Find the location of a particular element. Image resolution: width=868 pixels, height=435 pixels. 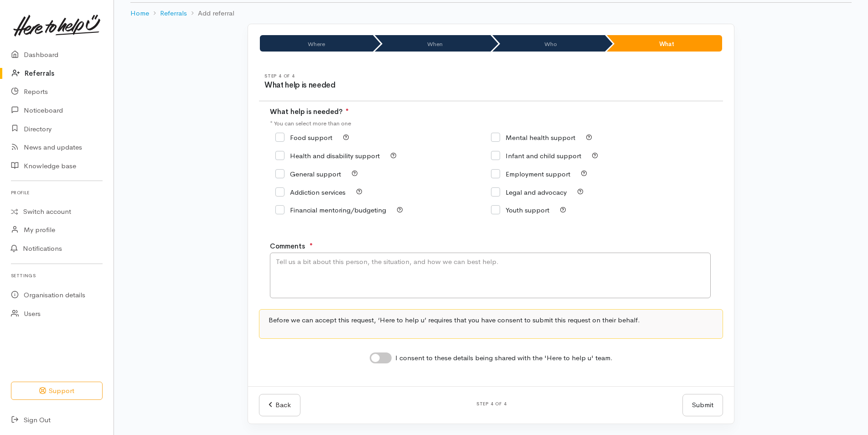

label: Addiction services is located at coordinates (310, 192).